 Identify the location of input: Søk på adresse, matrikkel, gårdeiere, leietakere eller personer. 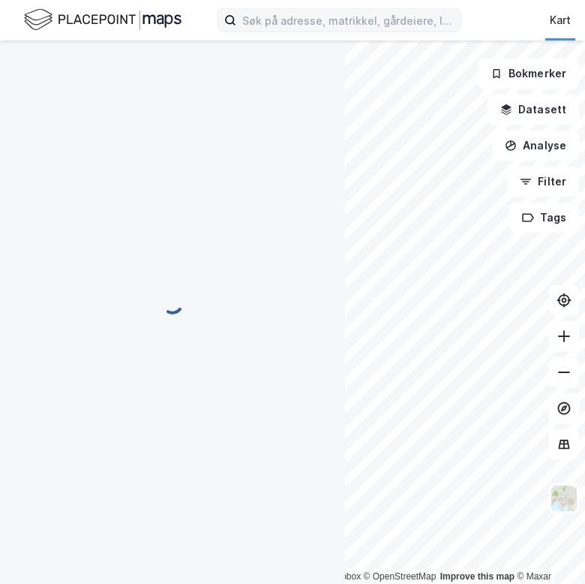
(348, 20).